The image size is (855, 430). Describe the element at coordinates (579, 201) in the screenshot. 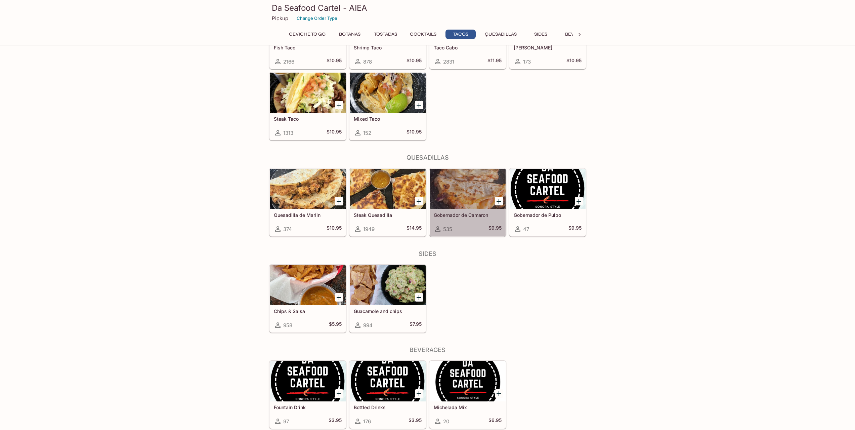

I see `button: Add Gobernador de Pulpo` at that location.